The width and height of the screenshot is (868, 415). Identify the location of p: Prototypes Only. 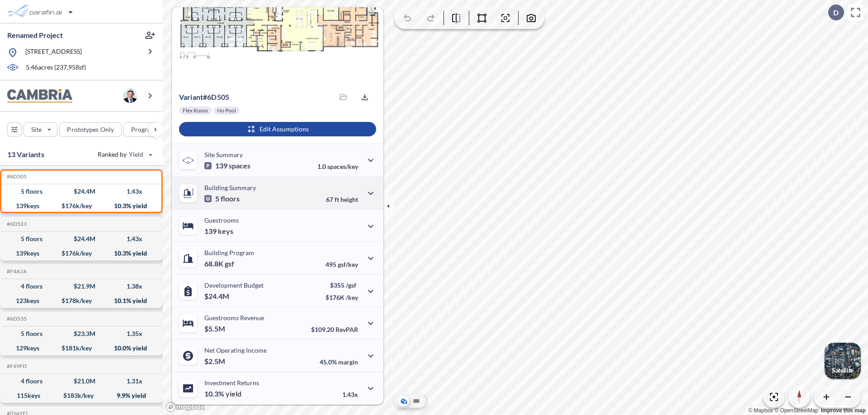
(90, 130).